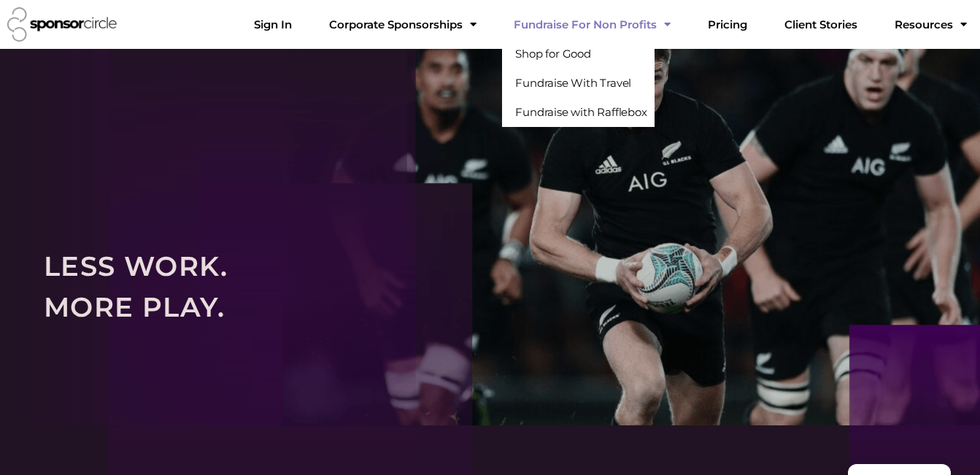 This screenshot has width=980, height=475. I want to click on a: Corporate SponsorshipsMenu Toggle, so click(403, 25).